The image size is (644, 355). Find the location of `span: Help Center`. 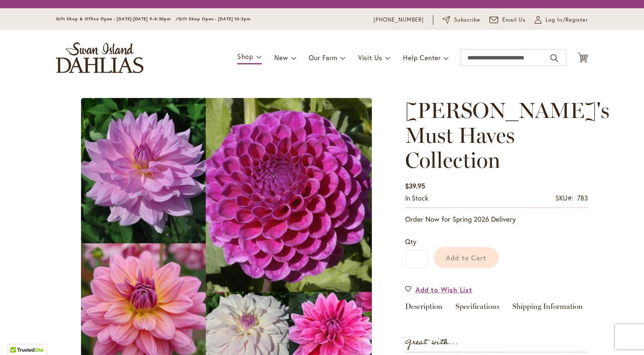

span: Help Center is located at coordinates (422, 57).